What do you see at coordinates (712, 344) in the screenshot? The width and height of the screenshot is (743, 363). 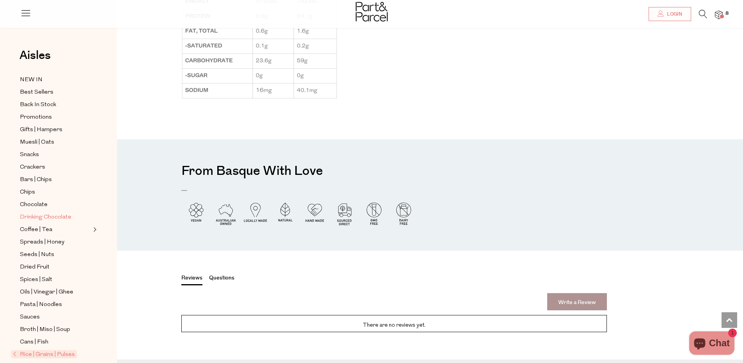 I see `inbox-online-store-chat: Shopify online store chat` at bounding box center [712, 344].